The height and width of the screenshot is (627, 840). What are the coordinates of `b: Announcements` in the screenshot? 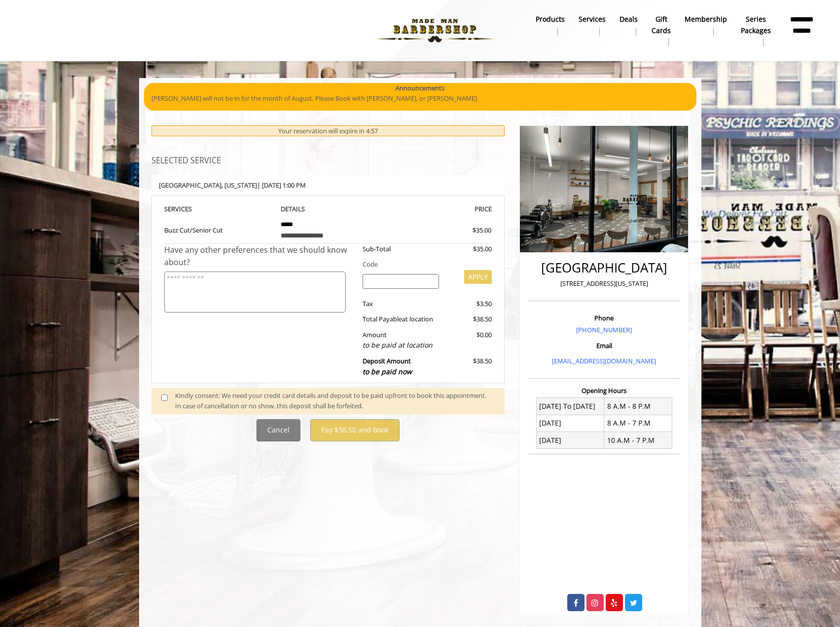 It's located at (420, 88).